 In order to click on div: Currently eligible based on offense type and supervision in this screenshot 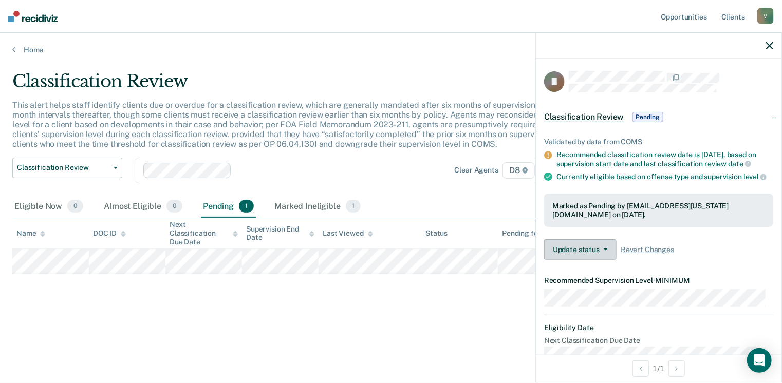, I will do `click(665, 177)`.